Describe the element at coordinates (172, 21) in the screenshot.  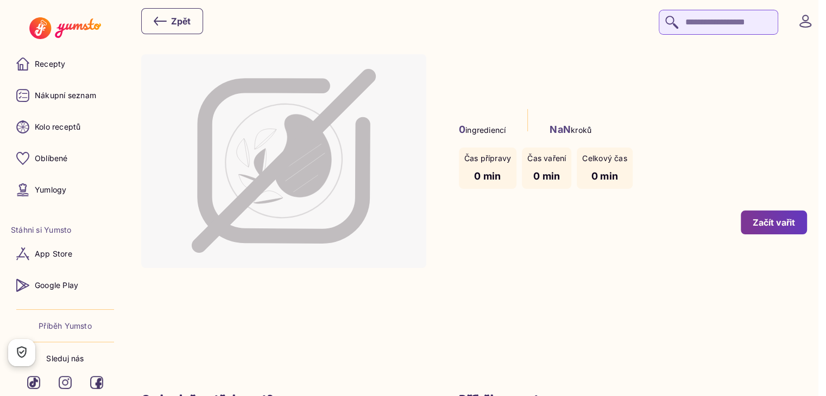
I see `button: Zpět` at that location.